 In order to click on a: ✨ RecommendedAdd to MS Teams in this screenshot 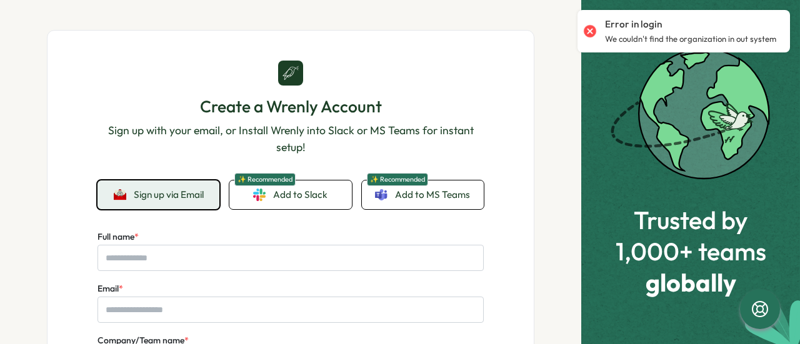, I will do `click(422, 195)`.